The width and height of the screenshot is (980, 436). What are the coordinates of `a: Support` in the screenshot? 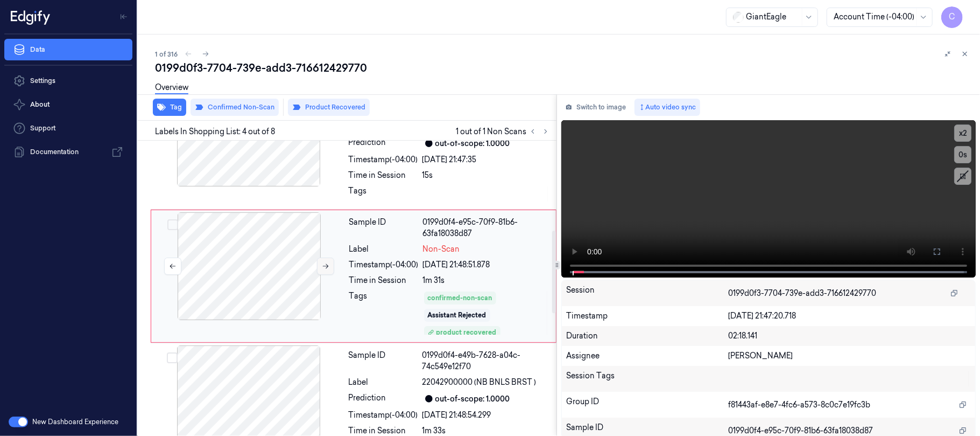 It's located at (68, 128).